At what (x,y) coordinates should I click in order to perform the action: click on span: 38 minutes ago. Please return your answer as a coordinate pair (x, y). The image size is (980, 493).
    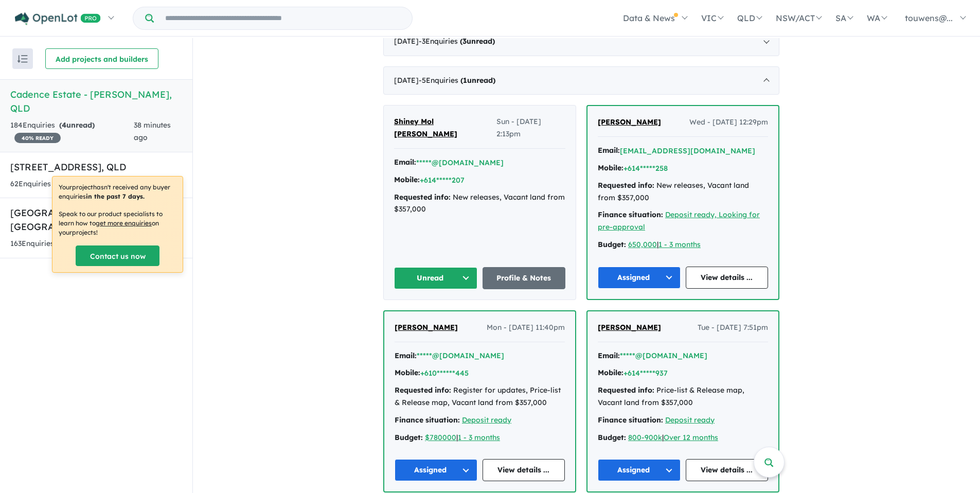
    Looking at the image, I should click on (152, 131).